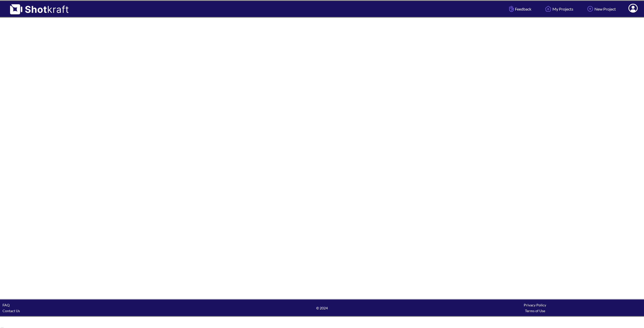  What do you see at coordinates (548, 9) in the screenshot?
I see `img: Home Icon` at bounding box center [548, 9].